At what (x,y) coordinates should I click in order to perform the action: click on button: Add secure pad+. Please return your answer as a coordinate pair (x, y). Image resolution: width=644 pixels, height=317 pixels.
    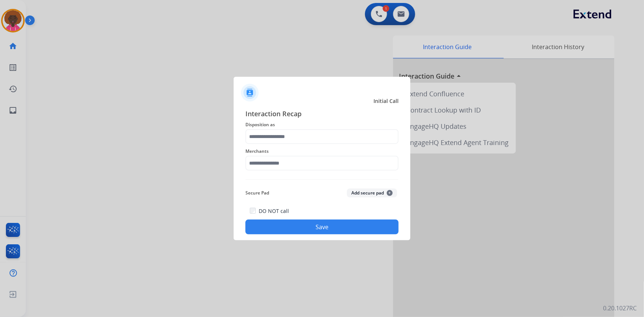
    Looking at the image, I should click on (372, 193).